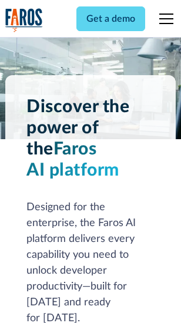 The width and height of the screenshot is (181, 323). Describe the element at coordinates (73, 160) in the screenshot. I see `span: Faros AI platform` at that location.